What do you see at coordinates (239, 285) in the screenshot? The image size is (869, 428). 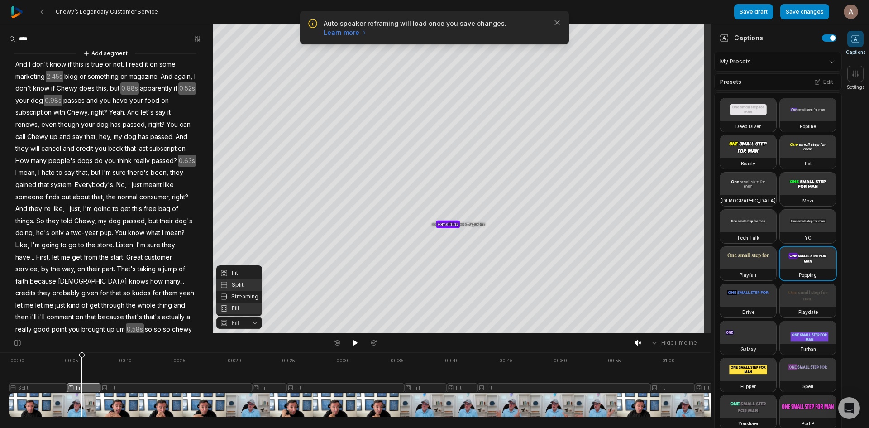 I see `div: Split` at bounding box center [239, 285].